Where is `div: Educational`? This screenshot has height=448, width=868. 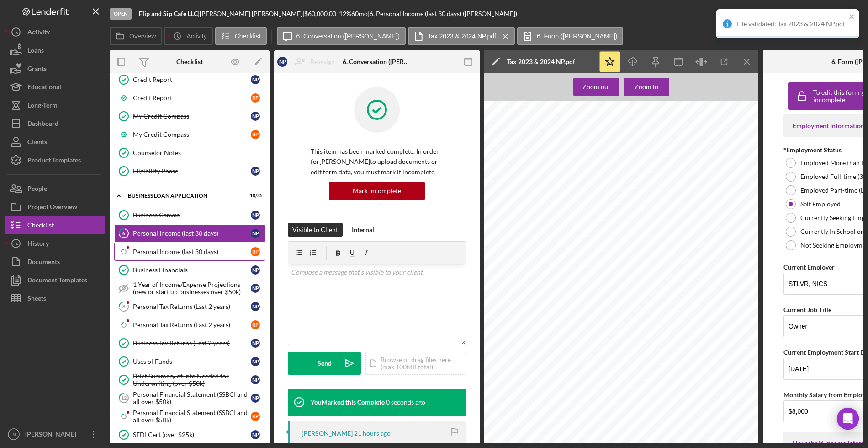
div: Educational is located at coordinates (44, 88).